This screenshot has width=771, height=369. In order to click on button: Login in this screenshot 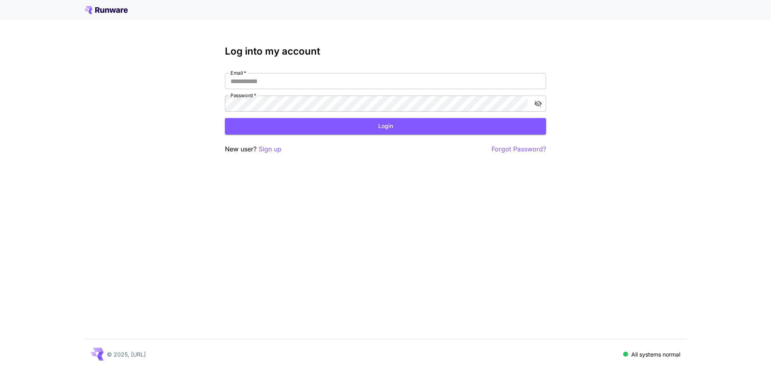, I will do `click(386, 126)`.